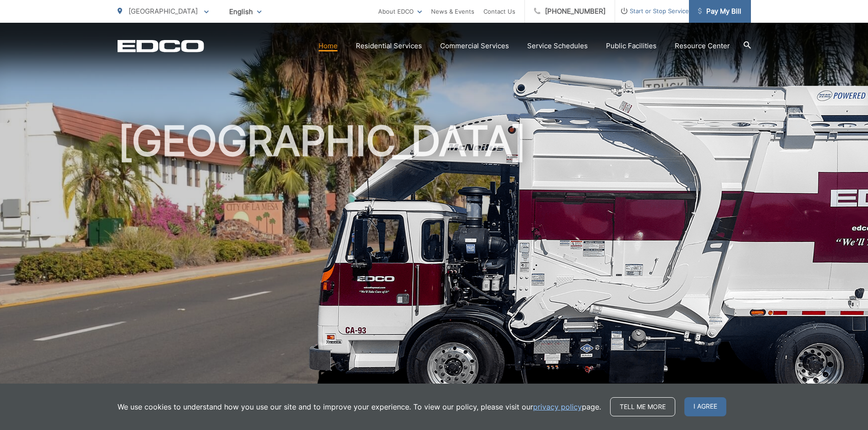 Image resolution: width=868 pixels, height=430 pixels. Describe the element at coordinates (328, 46) in the screenshot. I see `a: Home` at that location.